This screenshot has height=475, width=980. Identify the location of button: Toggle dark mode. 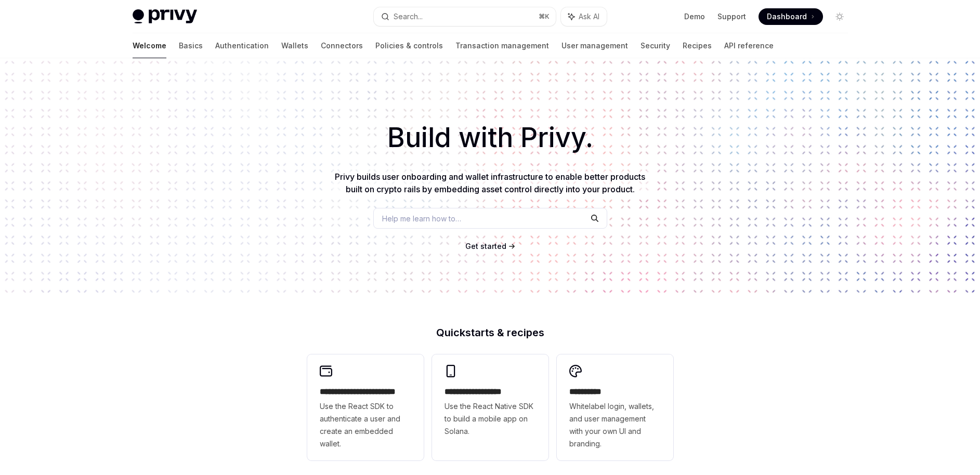
(840, 17).